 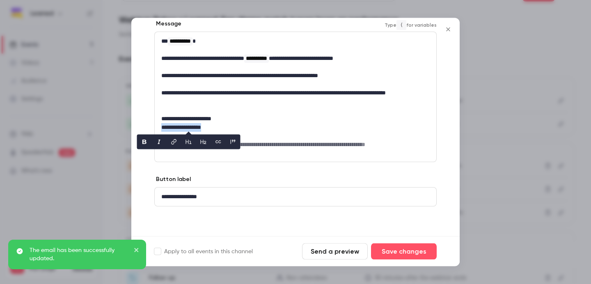 I want to click on button: italic, so click(x=159, y=142).